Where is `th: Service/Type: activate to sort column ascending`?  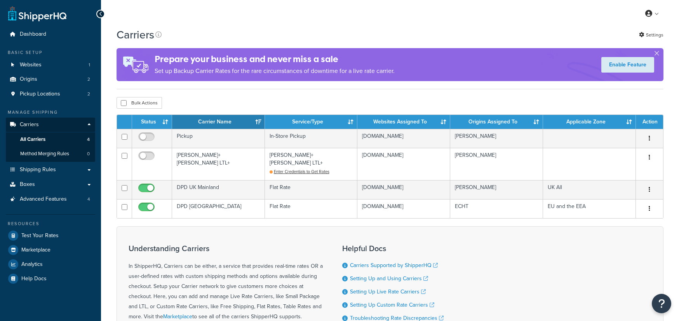 th: Service/Type: activate to sort column ascending is located at coordinates (311, 122).